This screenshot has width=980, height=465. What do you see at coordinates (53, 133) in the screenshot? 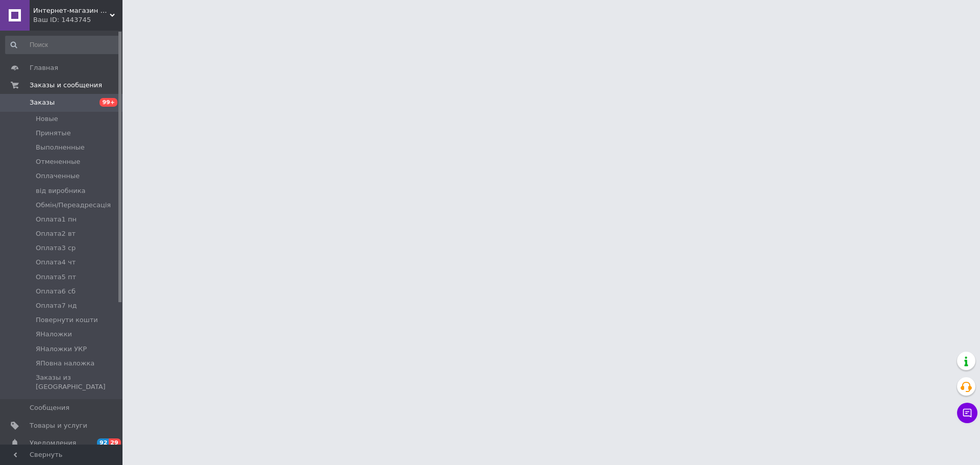
I see `span: Принятые` at bounding box center [53, 133].